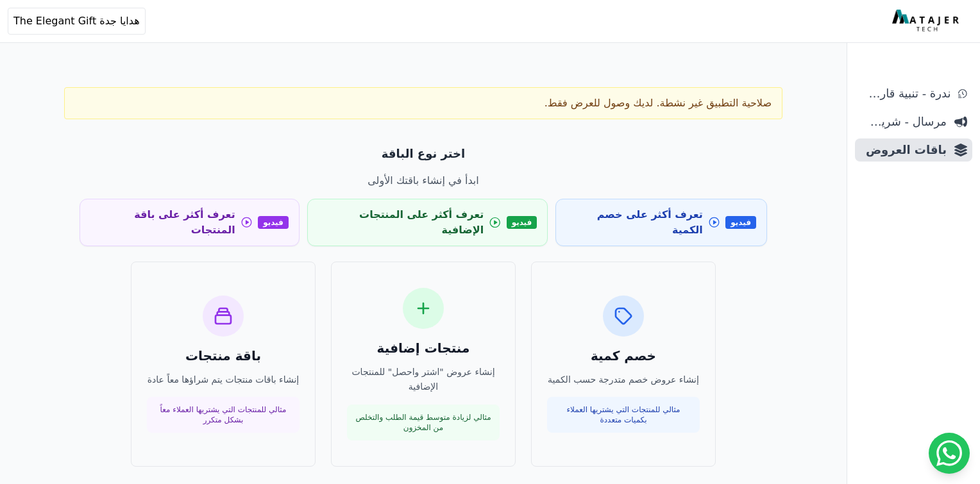 This screenshot has width=980, height=484. Describe the element at coordinates (427, 223) in the screenshot. I see `a: فيديو تعرف أكثر على المنتجات الإضافية` at that location.